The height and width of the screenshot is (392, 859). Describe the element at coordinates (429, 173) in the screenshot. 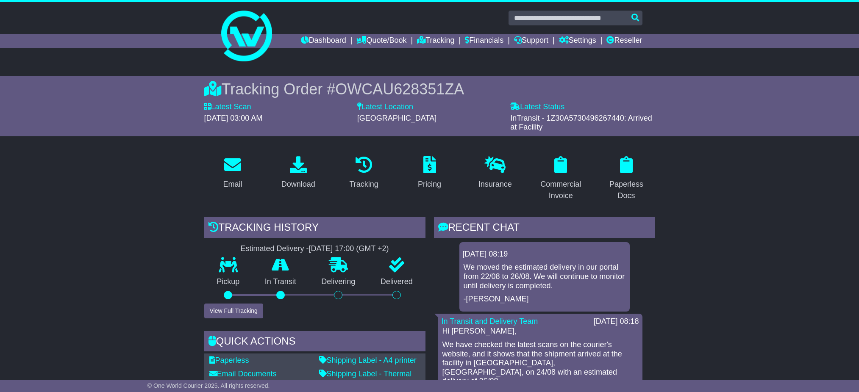

I see `a: Pricing` at that location.